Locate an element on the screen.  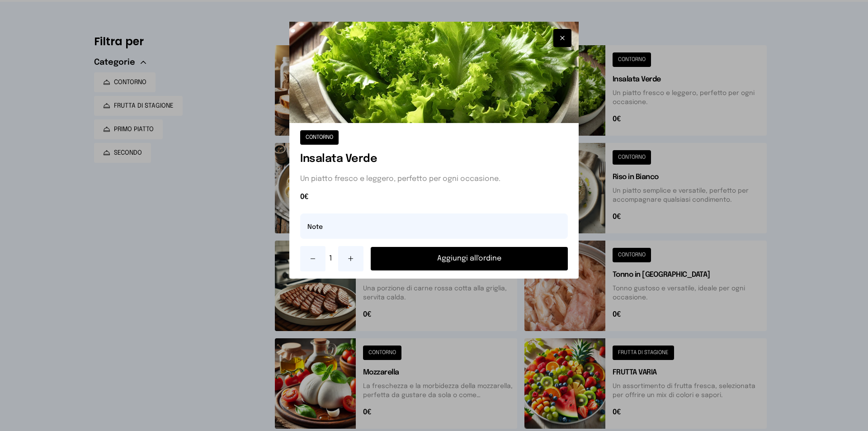
button: CONTORNO is located at coordinates (319, 137).